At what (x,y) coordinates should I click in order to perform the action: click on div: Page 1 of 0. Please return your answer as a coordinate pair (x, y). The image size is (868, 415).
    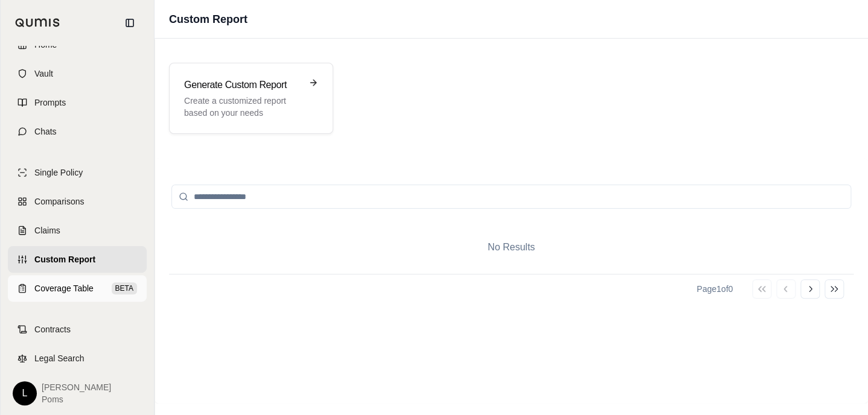
    Looking at the image, I should click on (715, 289).